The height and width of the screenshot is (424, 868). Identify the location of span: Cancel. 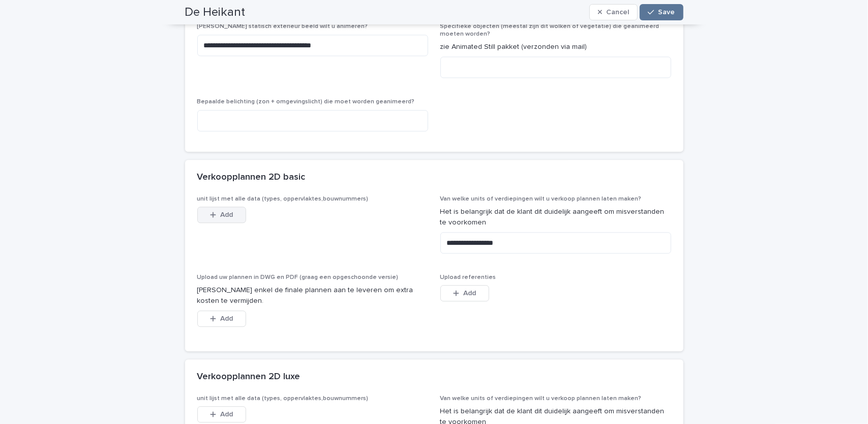
(617, 12).